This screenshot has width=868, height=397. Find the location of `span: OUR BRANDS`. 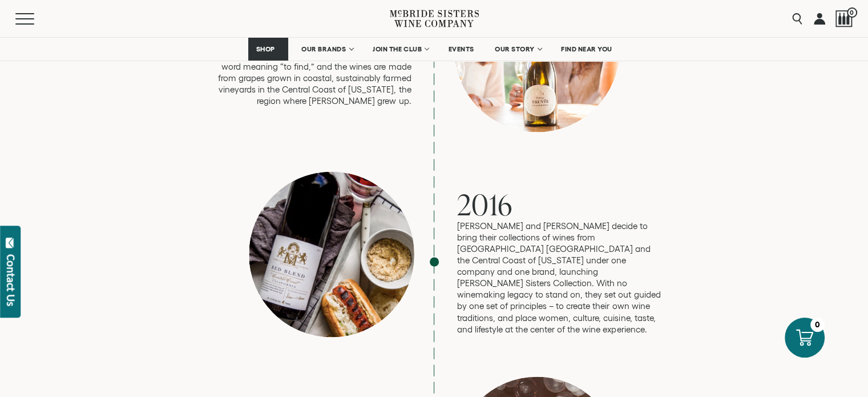

span: OUR BRANDS is located at coordinates (324, 49).